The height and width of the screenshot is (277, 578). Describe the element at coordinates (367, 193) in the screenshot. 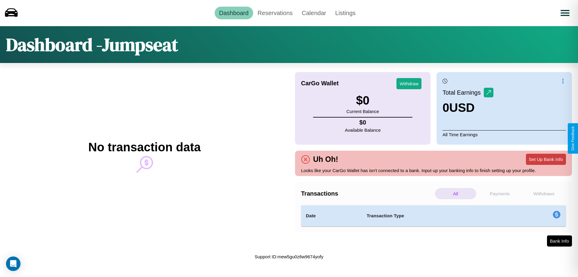

I see `h4: Transactions` at that location.